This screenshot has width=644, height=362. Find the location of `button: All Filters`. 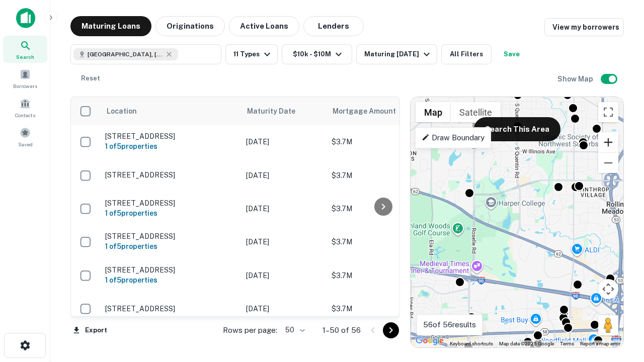

button: All Filters is located at coordinates (466, 54).